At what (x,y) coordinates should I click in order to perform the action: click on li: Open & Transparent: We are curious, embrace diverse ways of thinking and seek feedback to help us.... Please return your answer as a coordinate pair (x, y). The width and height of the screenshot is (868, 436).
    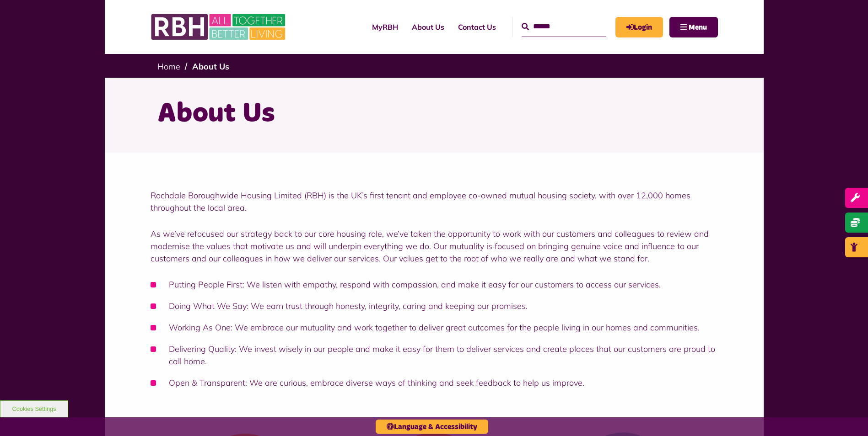
    Looking at the image, I should click on (435, 383).